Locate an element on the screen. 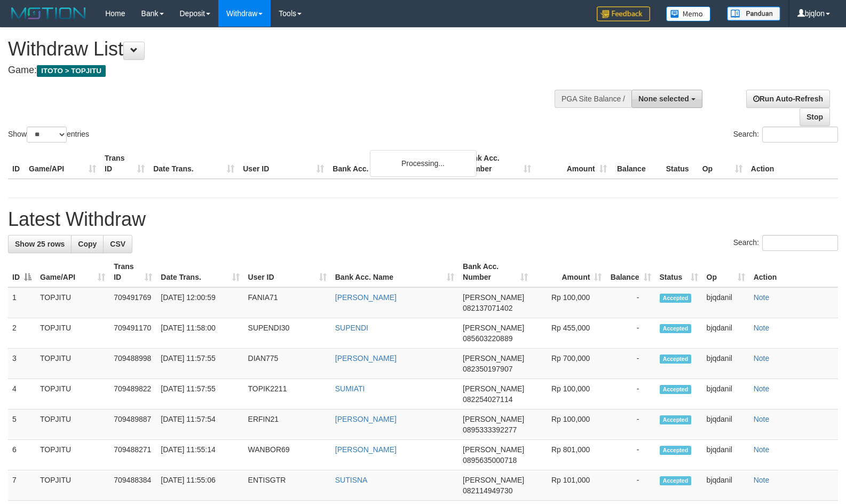 This screenshot has height=504, width=846. td: 6 is located at coordinates (22, 455).